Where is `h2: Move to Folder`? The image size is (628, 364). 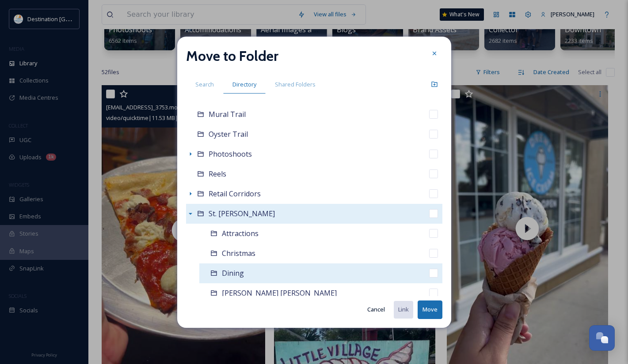 h2: Move to Folder is located at coordinates (232, 56).